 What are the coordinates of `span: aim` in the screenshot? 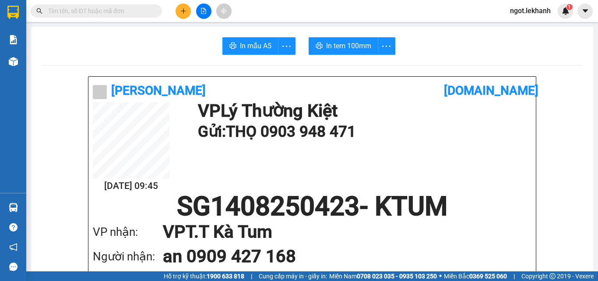 It's located at (224, 11).